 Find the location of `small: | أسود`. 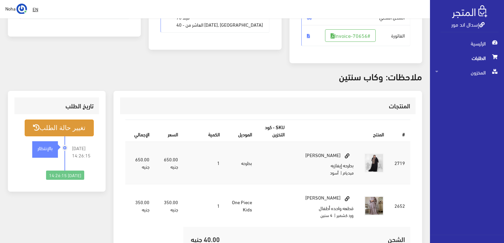

small: | أسود is located at coordinates (336, 172).